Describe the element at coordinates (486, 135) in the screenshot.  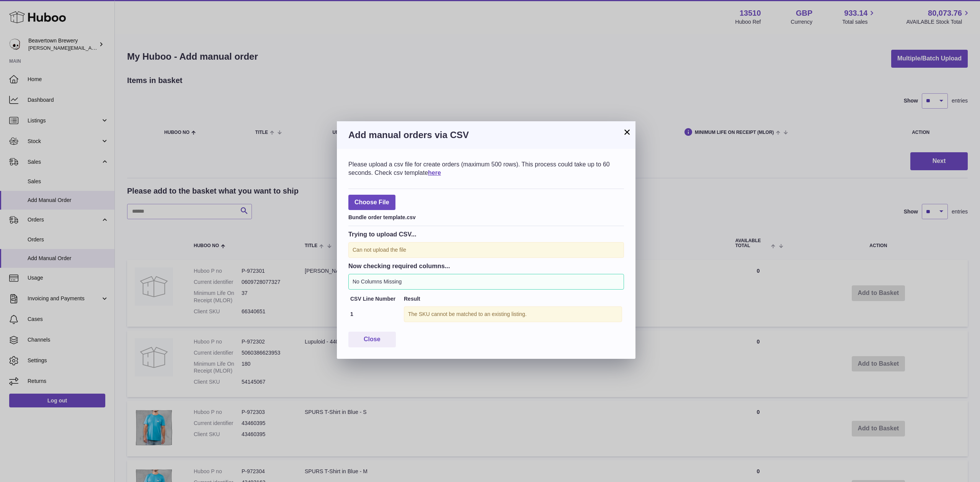
I see `h3: Add manual orders via CSV` at that location.